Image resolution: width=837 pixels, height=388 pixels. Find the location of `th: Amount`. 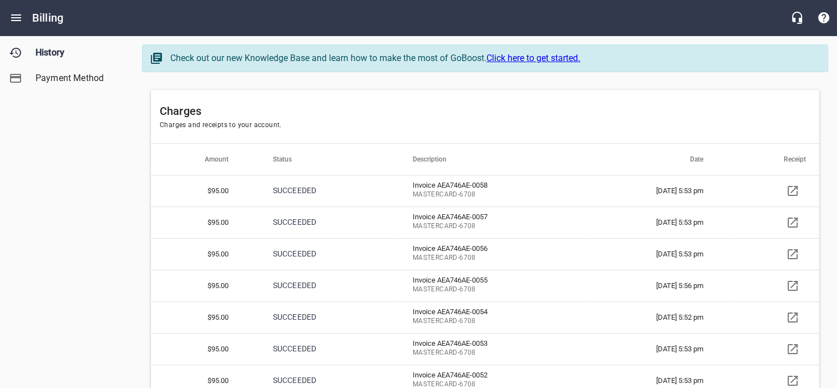

th: Amount is located at coordinates (205, 159).